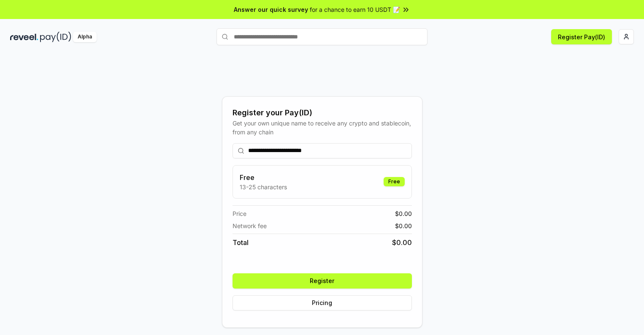 This screenshot has width=644, height=335. Describe the element at coordinates (239, 213) in the screenshot. I see `span: Price` at that location.